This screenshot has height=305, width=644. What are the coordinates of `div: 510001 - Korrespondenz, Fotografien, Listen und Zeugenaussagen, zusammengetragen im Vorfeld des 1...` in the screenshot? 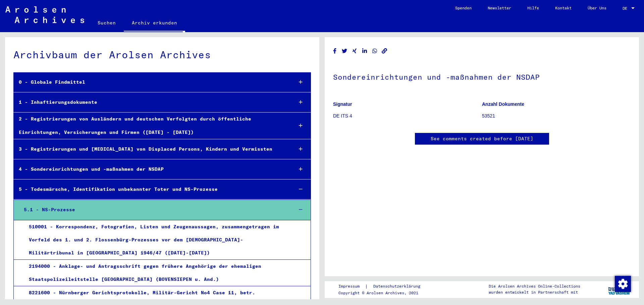 It's located at (155, 240).